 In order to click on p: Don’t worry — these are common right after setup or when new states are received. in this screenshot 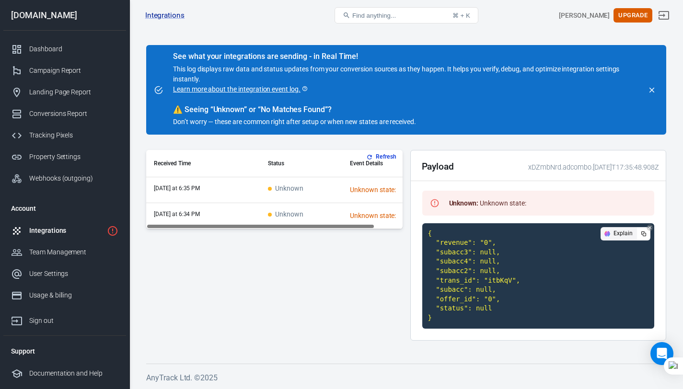, I will do `click(407, 122)`.